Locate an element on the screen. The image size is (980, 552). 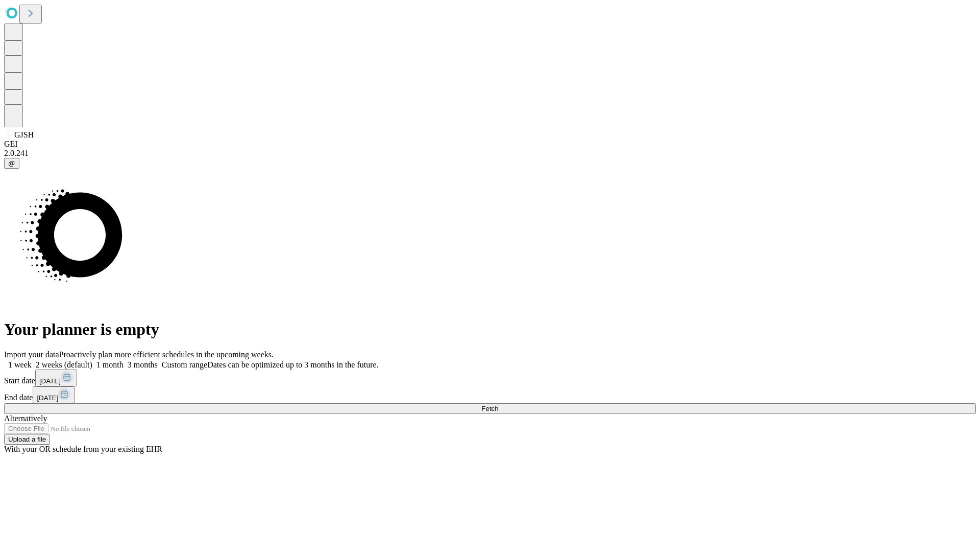
span: 2 weeks (default) is located at coordinates (64, 364).